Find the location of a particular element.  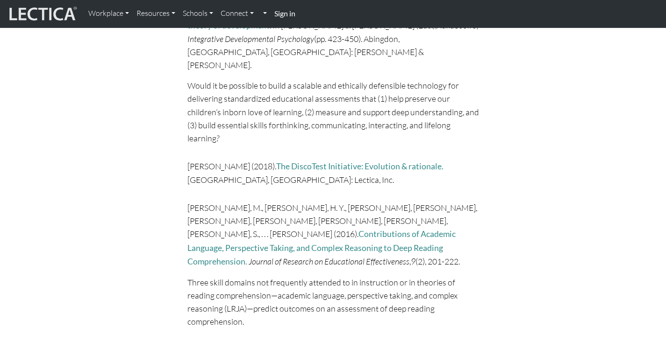

a: Rethinking educational assessment in light of a strong theory of development is located at coordinates (328, 19).